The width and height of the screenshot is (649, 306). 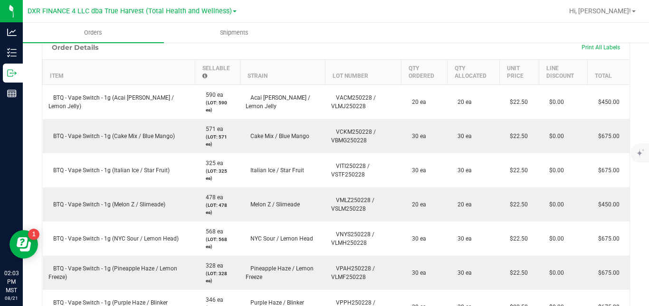 What do you see at coordinates (75, 47) in the screenshot?
I see `h1: Order Details` at bounding box center [75, 47].